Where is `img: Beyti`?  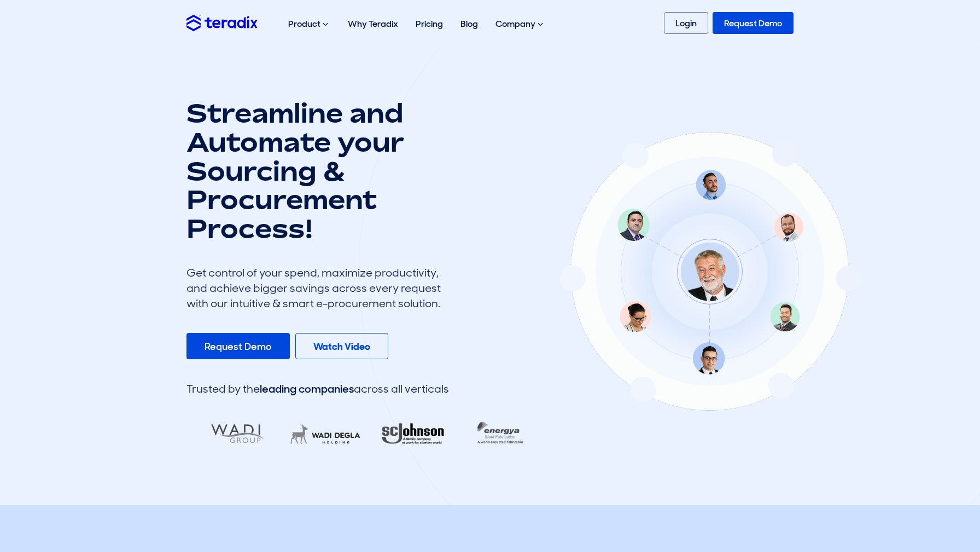
img: Beyti is located at coordinates (389, 434).